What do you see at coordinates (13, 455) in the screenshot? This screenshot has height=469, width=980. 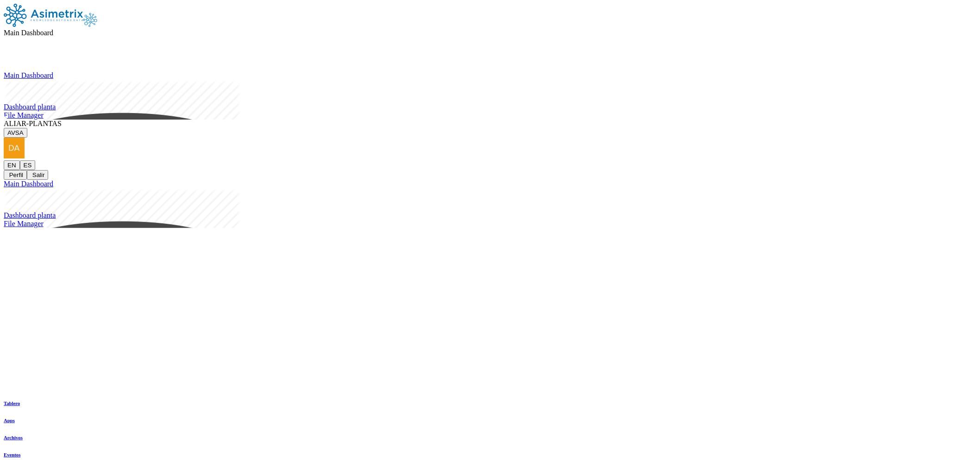 I see `a: Eventos` at bounding box center [13, 455].